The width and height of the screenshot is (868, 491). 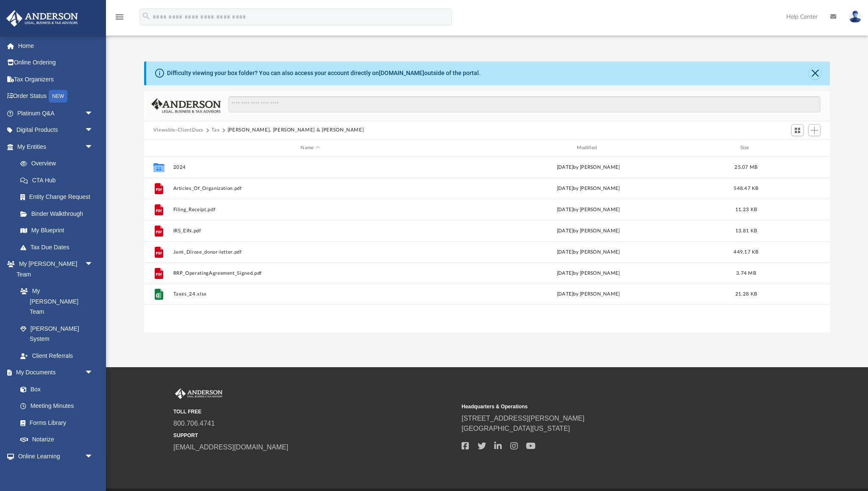 What do you see at coordinates (746, 148) in the screenshot?
I see `div: Size` at bounding box center [746, 148].